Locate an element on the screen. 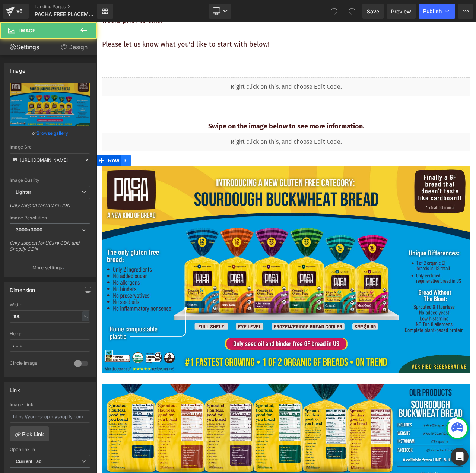  div: Dimension is located at coordinates (23, 288).